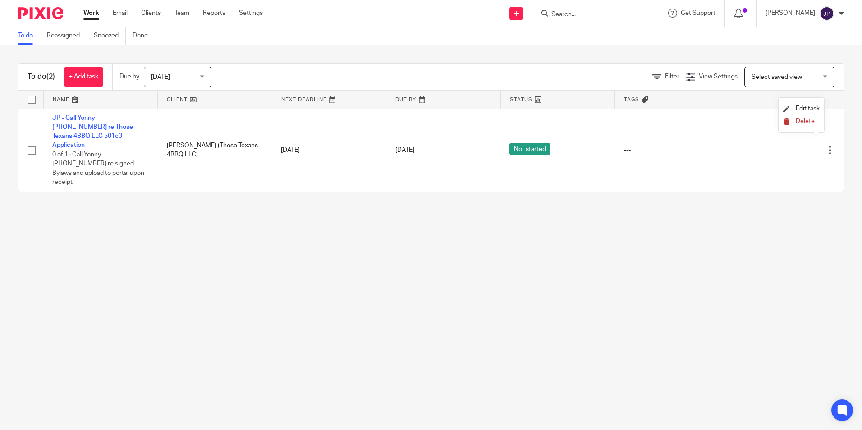  What do you see at coordinates (129, 77) in the screenshot?
I see `p: Due by` at bounding box center [129, 77].